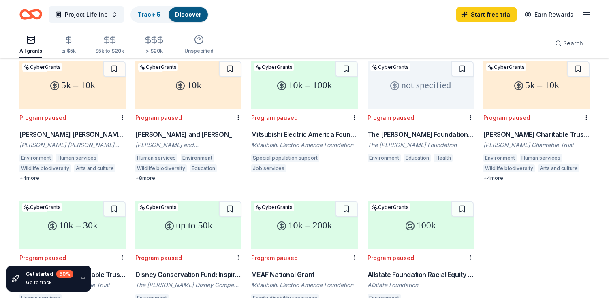 The width and height of the screenshot is (609, 298). What do you see at coordinates (573, 43) in the screenshot?
I see `span: Search` at bounding box center [573, 43].